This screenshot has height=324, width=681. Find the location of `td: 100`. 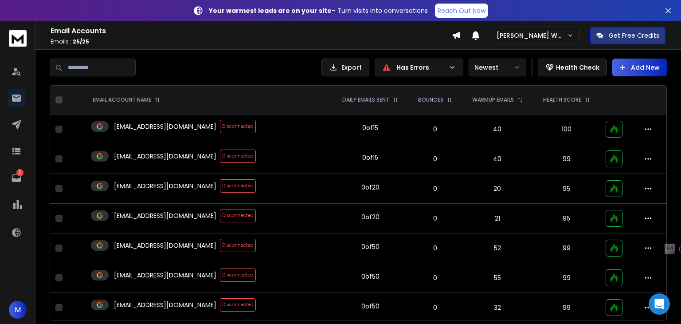

td: 100 is located at coordinates (567, 129).